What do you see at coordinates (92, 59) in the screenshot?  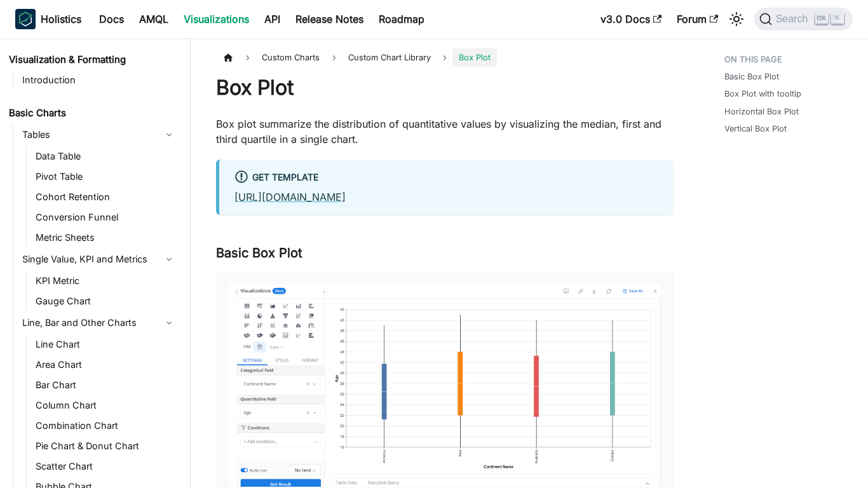 I see `a: Visualization & Formatting` at bounding box center [92, 59].